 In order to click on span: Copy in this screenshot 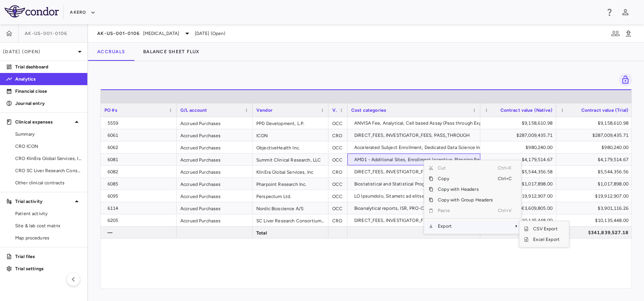, I will do `click(465, 179)`.